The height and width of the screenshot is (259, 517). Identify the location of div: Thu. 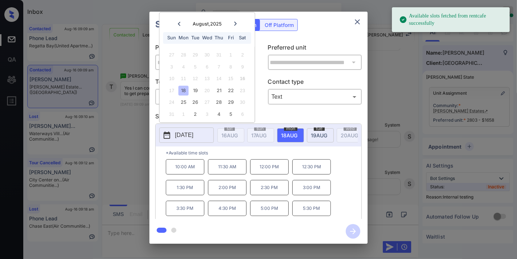
(219, 38).